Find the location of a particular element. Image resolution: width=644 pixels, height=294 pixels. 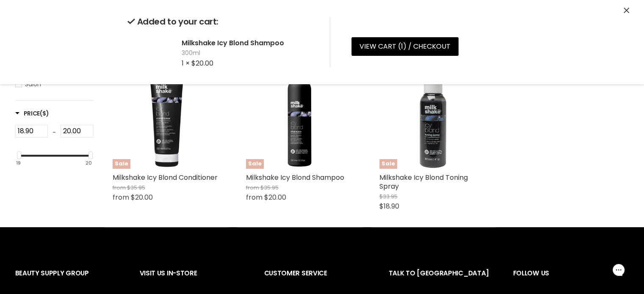

div: 19 is located at coordinates (18, 163).